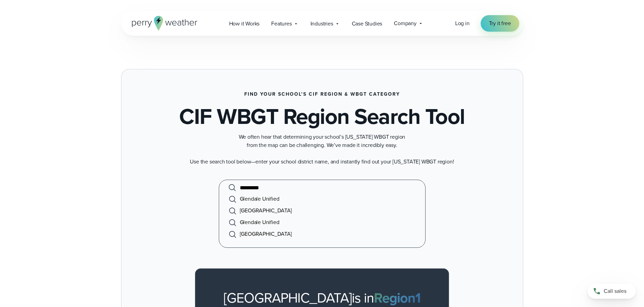  What do you see at coordinates (500, 24) in the screenshot?
I see `span: Try it free` at bounding box center [500, 24].